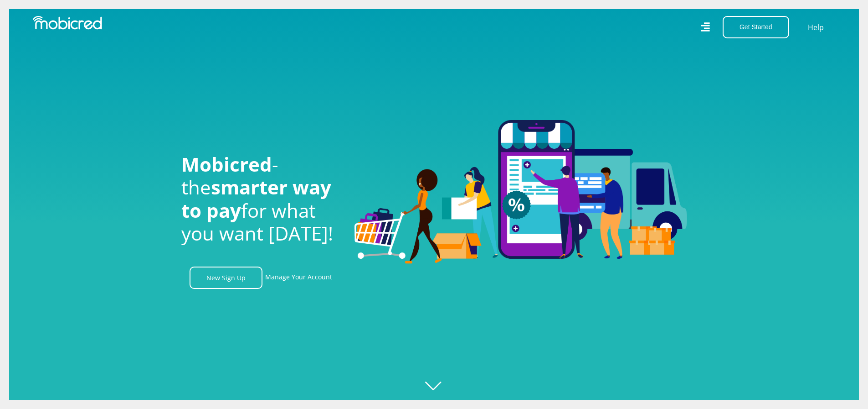 The image size is (868, 409). What do you see at coordinates (226, 163) in the screenshot?
I see `span: Mobicred` at bounding box center [226, 163].